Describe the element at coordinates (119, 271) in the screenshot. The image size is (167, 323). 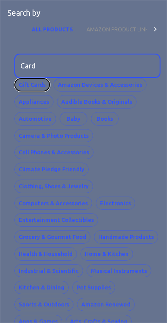
I see `button: Musical Instruments` at that location.